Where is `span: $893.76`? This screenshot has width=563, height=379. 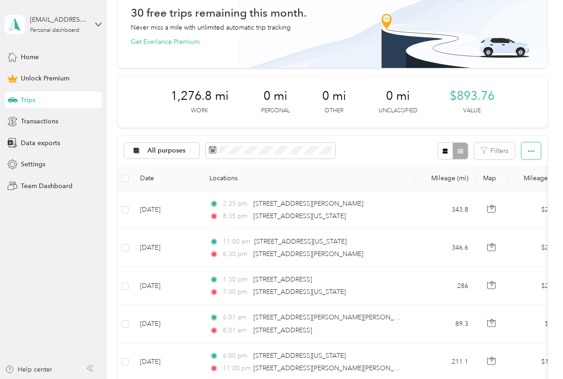
span: $893.76 is located at coordinates (472, 96).